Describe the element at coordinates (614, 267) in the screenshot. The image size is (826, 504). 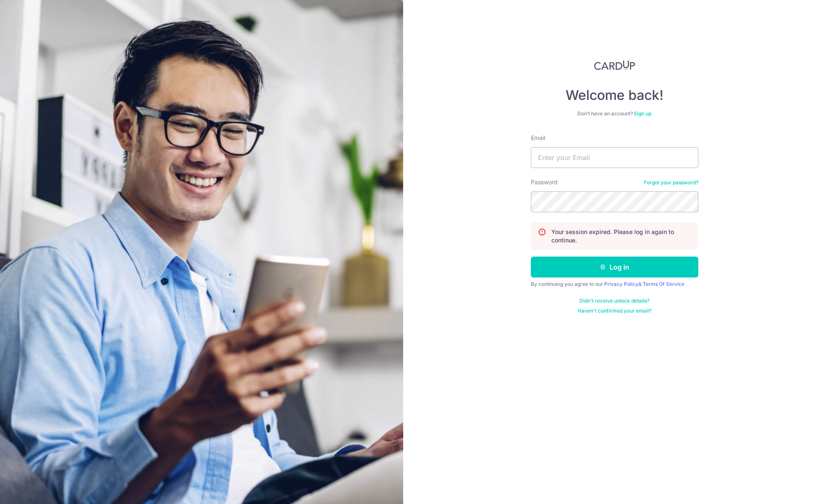
I see `button: Log in` at that location.